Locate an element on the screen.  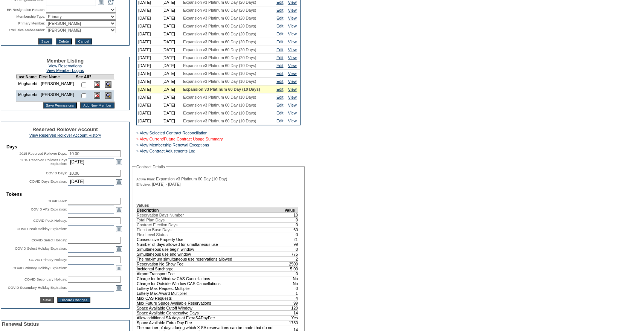
legend: Contract Details is located at coordinates (151, 167).